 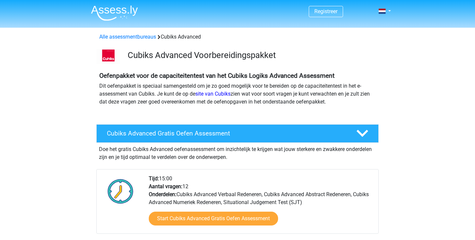 I want to click on img: Klok, so click(x=120, y=191).